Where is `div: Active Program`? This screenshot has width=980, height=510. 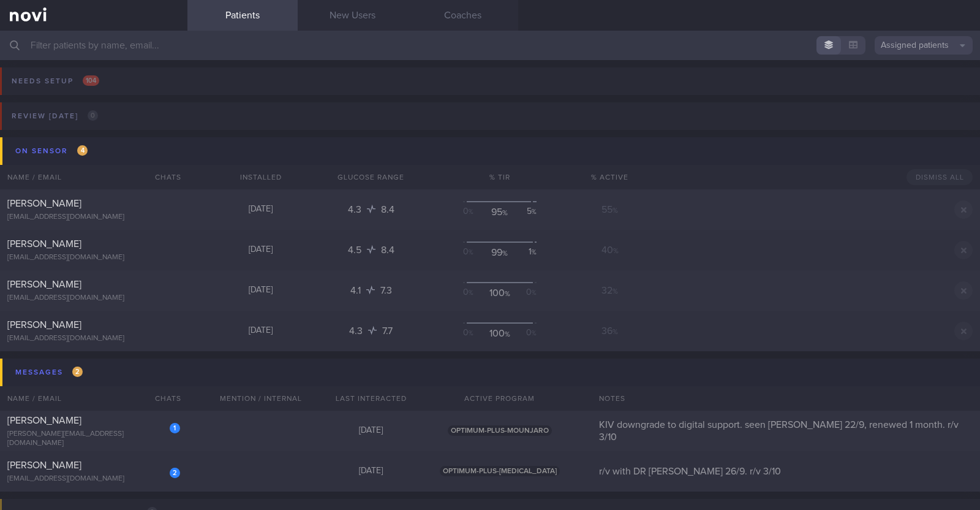
div: Active Program is located at coordinates (500, 398).